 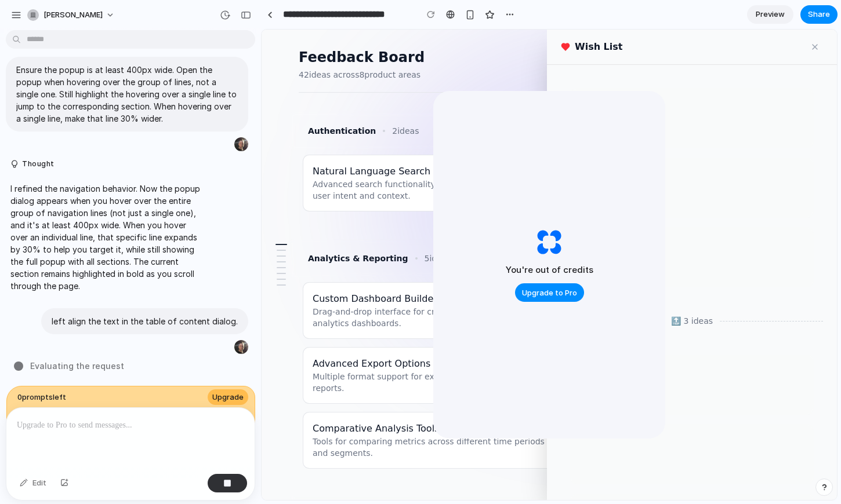 What do you see at coordinates (819, 15) in the screenshot?
I see `span: Share` at bounding box center [819, 15].